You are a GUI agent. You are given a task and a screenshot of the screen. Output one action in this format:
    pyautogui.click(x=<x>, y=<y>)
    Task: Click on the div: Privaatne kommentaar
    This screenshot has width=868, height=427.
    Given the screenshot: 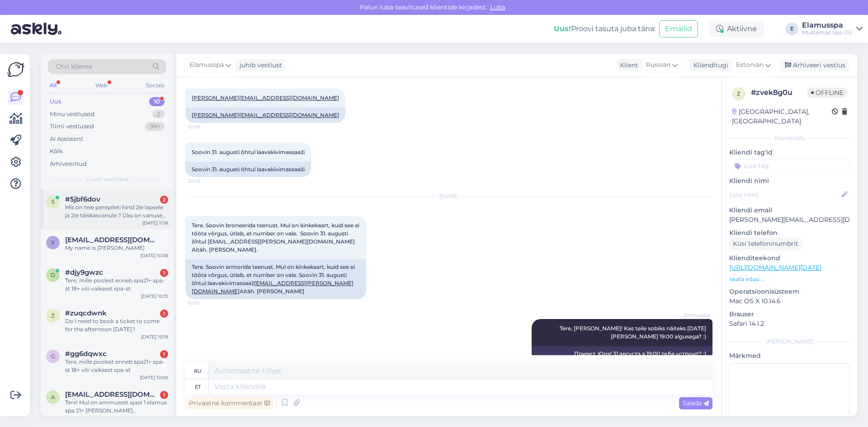 What is the action you would take?
    pyautogui.click(x=229, y=403)
    